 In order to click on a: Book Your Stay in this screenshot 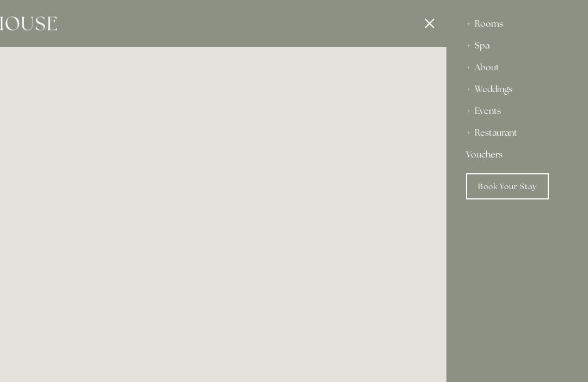, I will do `click(508, 187)`.